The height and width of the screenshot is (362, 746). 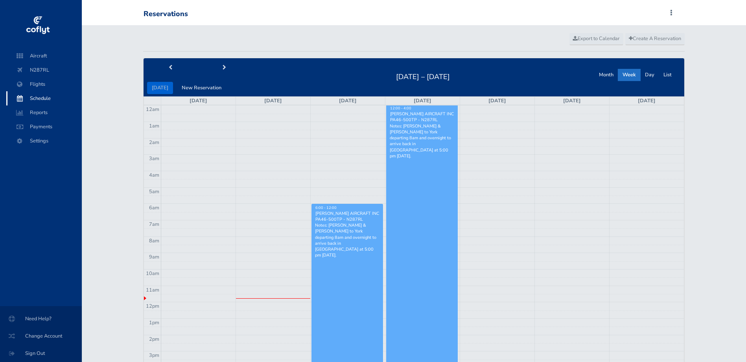 I want to click on button: New Reservation, so click(x=201, y=88).